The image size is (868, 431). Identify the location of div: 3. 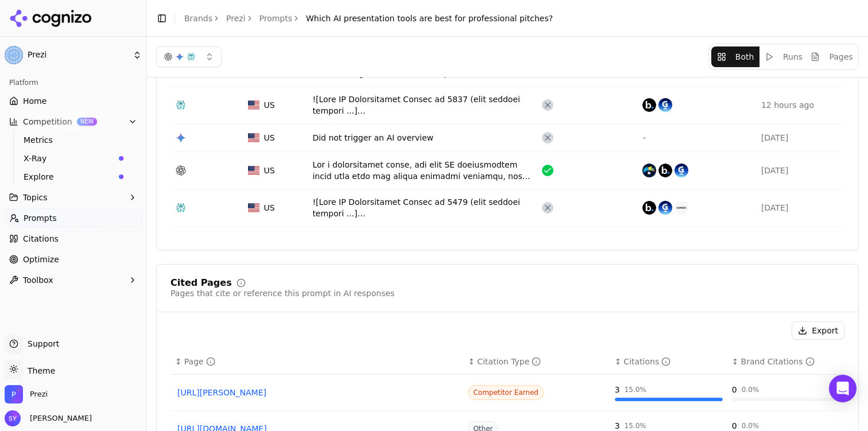
(617, 390).